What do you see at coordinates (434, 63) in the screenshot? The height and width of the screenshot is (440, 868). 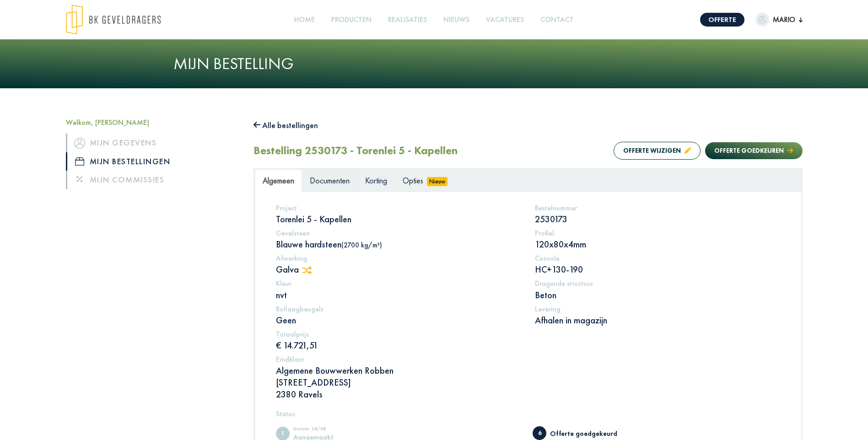 I see `h1: Mijn bestelling` at bounding box center [434, 63].